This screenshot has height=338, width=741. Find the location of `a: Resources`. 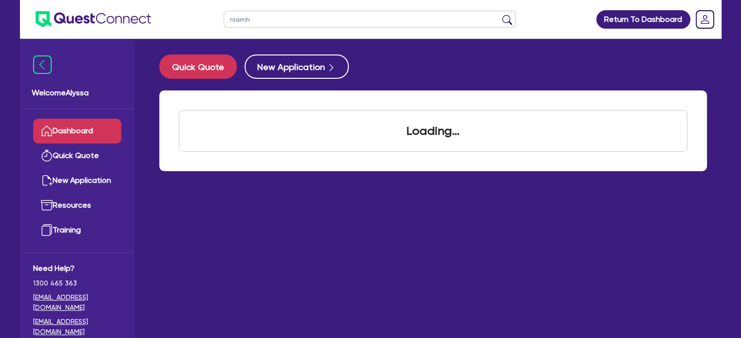

a: Resources is located at coordinates (77, 206).